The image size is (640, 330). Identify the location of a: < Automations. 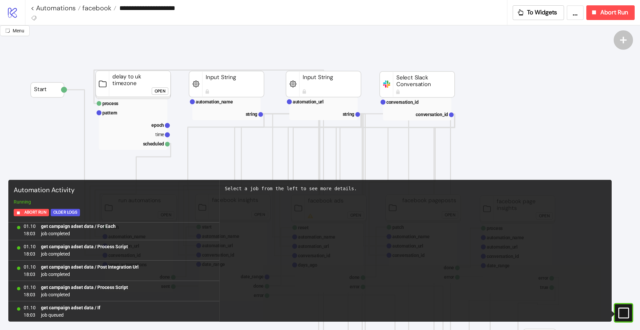
(56, 8).